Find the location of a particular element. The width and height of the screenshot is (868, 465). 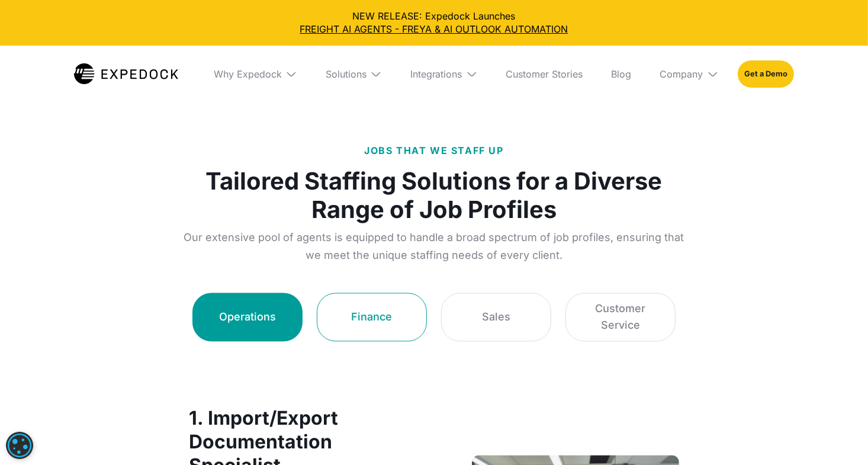

a: FREIGHT AI AGENTS - FREYA & AI OUTLOOK AUTOMATION is located at coordinates (434, 29).